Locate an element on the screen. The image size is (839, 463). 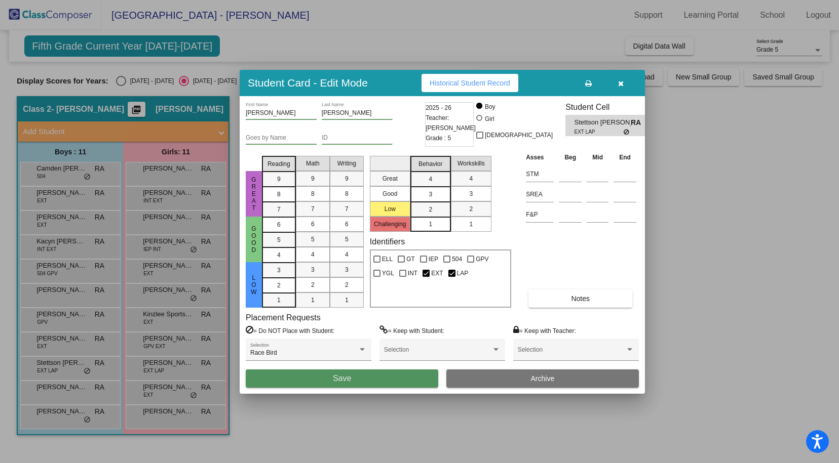
span: Race Bird is located at coordinates (263, 353).